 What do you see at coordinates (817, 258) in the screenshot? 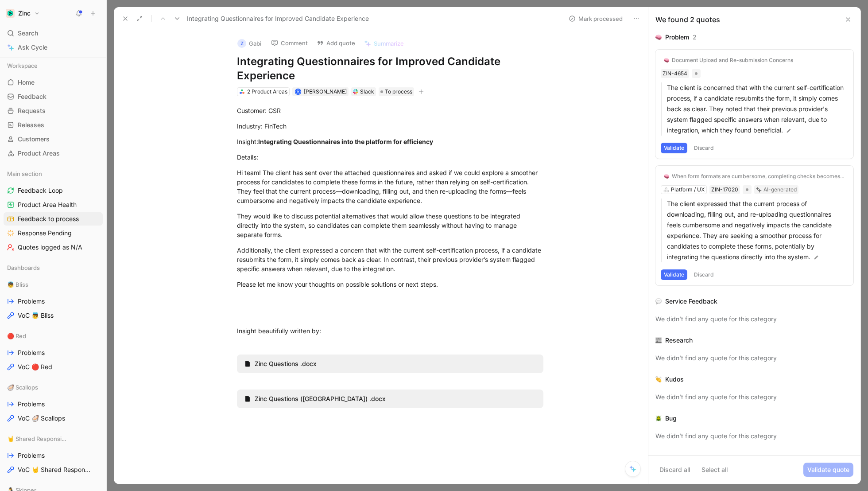
I see `img: pen.svg` at bounding box center [817, 258].